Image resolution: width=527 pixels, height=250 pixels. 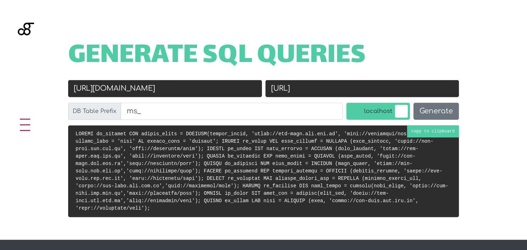 I want to click on code: LOREMI do_sitamet CON adipis_elits = DOEIUSM(tempor_incid, 'utlab://etd-magn.ali.eni.ad', 'mini:/..., so click(x=262, y=171).